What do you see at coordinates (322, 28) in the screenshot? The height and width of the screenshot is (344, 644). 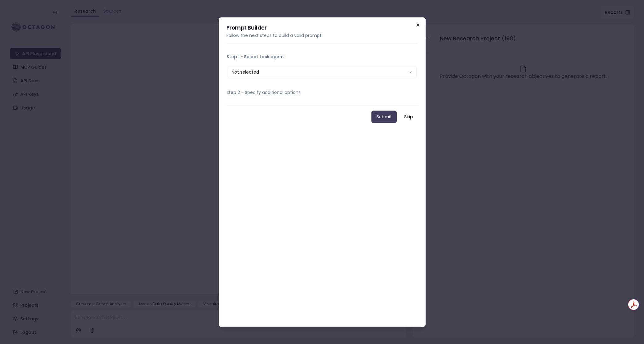 I see `h2: Prompt Builder` at bounding box center [322, 28].